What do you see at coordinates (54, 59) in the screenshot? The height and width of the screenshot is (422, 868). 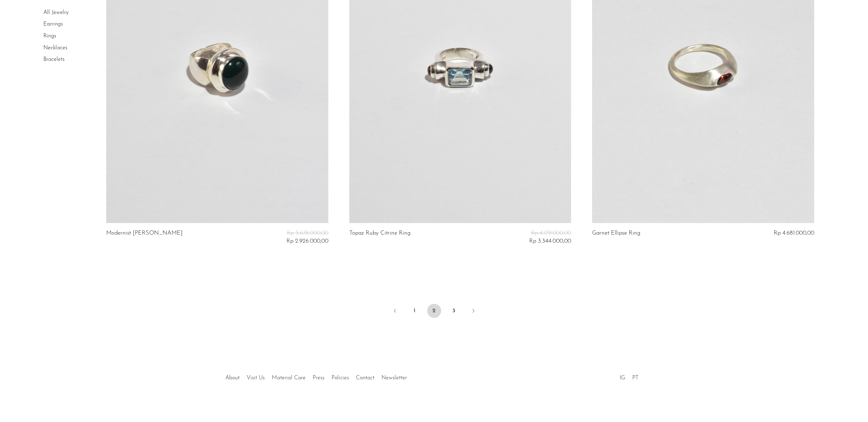 I see `a: Bracelets` at bounding box center [54, 59].